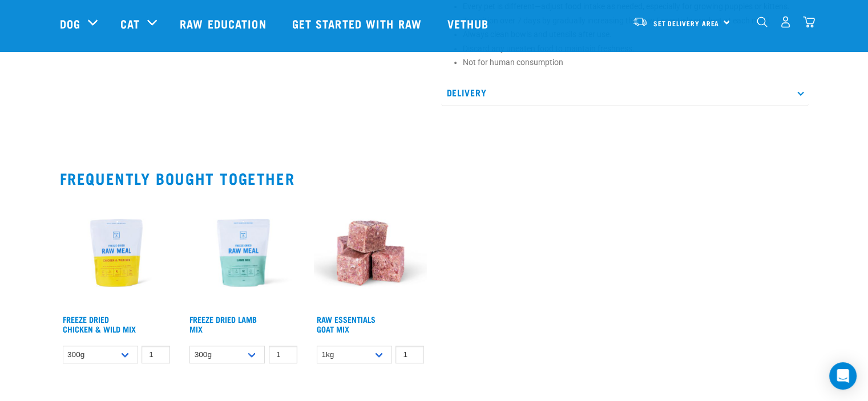 The height and width of the screenshot is (401, 868). I want to click on img: RE Product Shoot 2023 Nov8677, so click(243, 253).